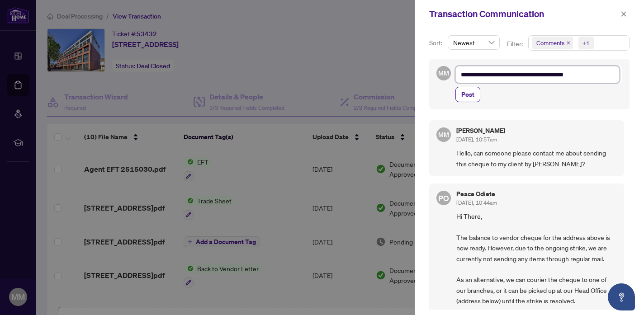 This screenshot has width=644, height=315. Describe the element at coordinates (586, 43) in the screenshot. I see `div: +1` at that location.